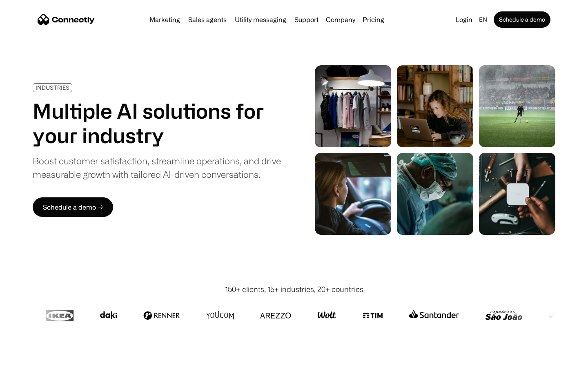  Describe the element at coordinates (482, 19) in the screenshot. I see `div: en` at that location.